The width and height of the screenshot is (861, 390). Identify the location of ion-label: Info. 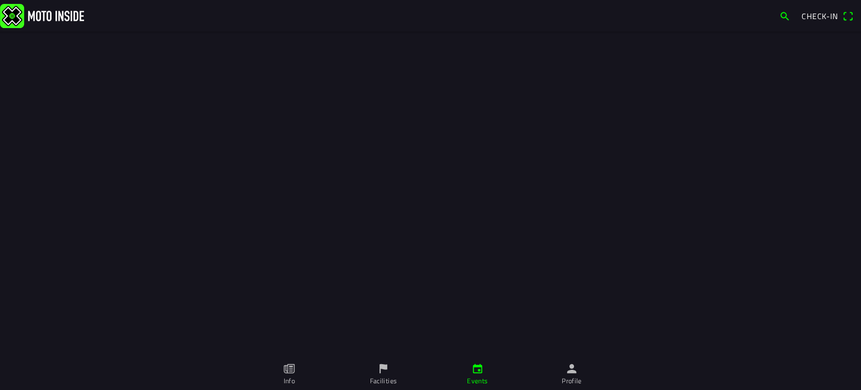
(289, 381).